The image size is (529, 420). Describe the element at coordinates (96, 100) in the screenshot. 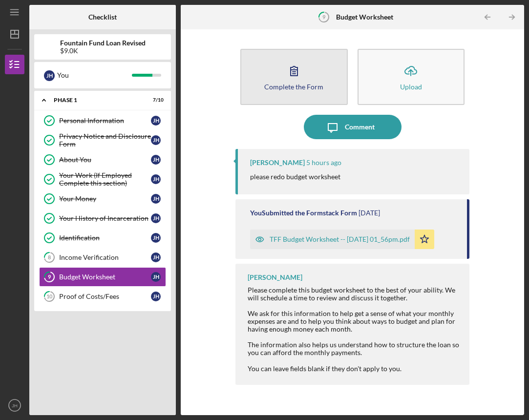

I see `div: Phase 1` at that location.